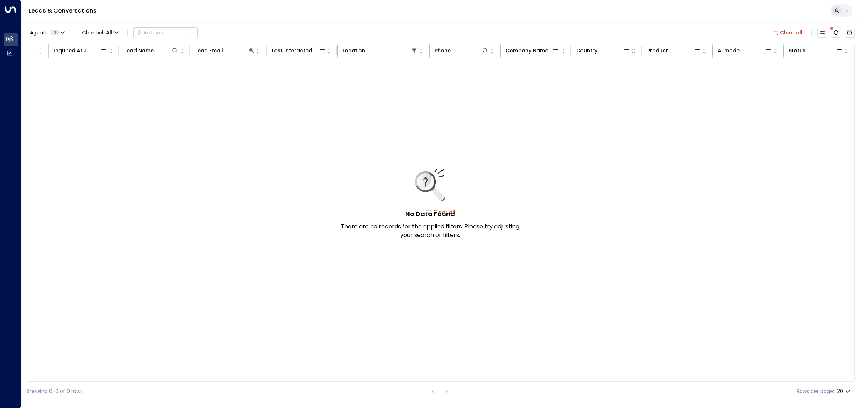  Describe the element at coordinates (815, 391) in the screenshot. I see `label: Rows per page:` at that location.